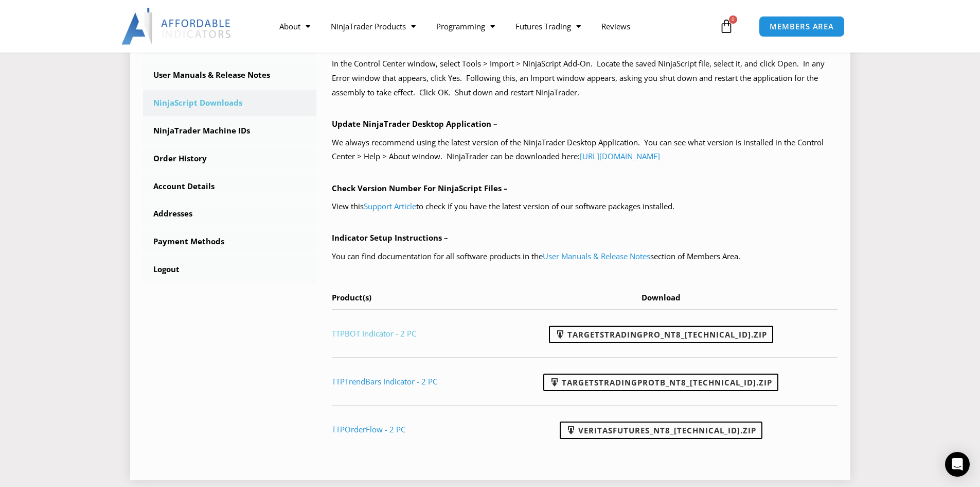  Describe the element at coordinates (584, 78) in the screenshot. I see `p: In the Control Center window, select Tools > Import > NinjaScript Add-On. Locate the saved NinjaS...` at that location.